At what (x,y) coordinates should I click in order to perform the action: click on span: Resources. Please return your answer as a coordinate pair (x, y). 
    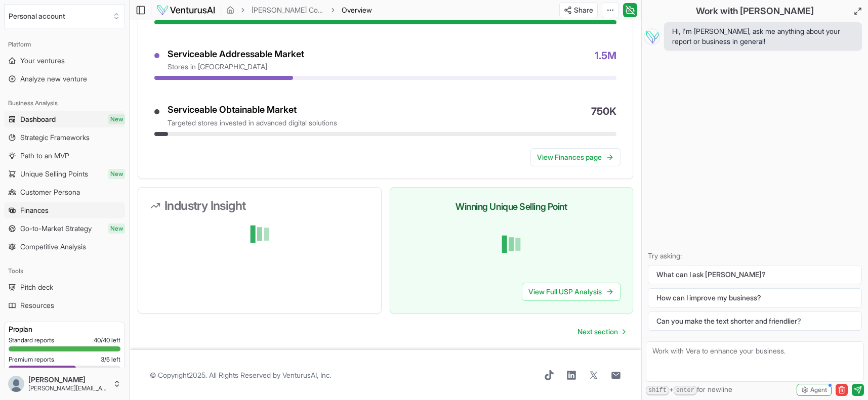
    Looking at the image, I should click on (37, 306).